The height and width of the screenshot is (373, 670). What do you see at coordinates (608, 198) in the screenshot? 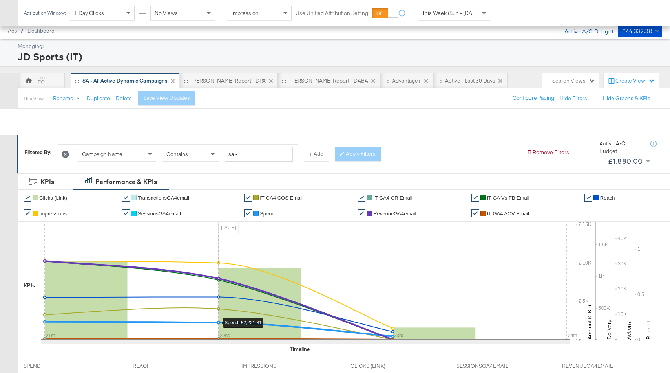
I see `span: Reach` at bounding box center [608, 198].